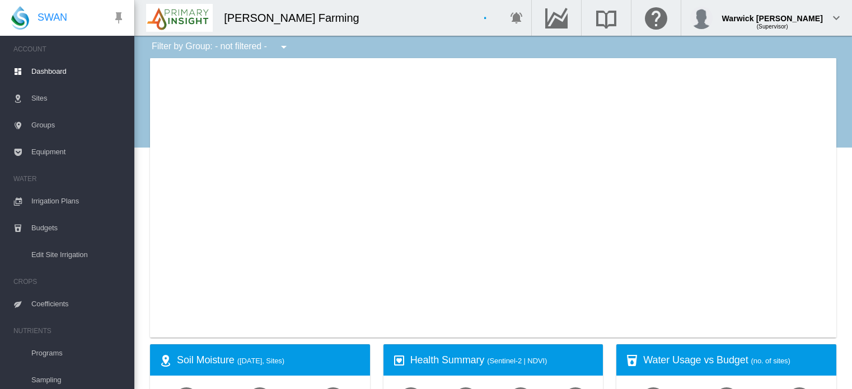 The width and height of the screenshot is (852, 389). I want to click on md-icon: icon-heart-box-outline, so click(399, 361).